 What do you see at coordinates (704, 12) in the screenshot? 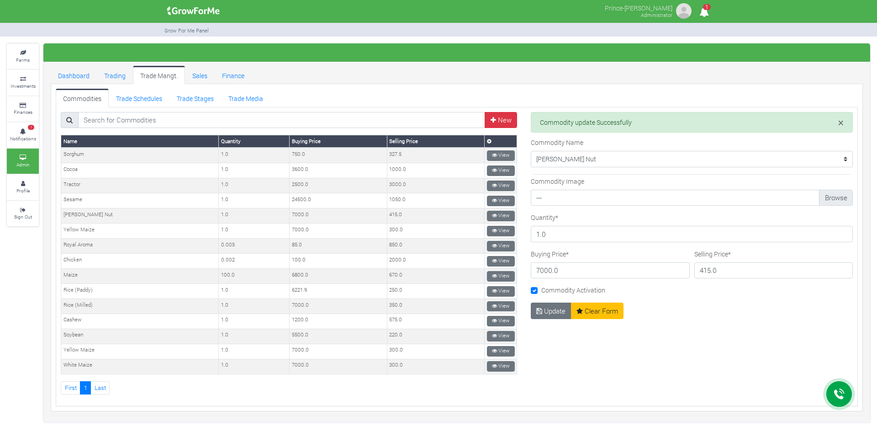
I see `i: Notifications` at bounding box center [704, 12].